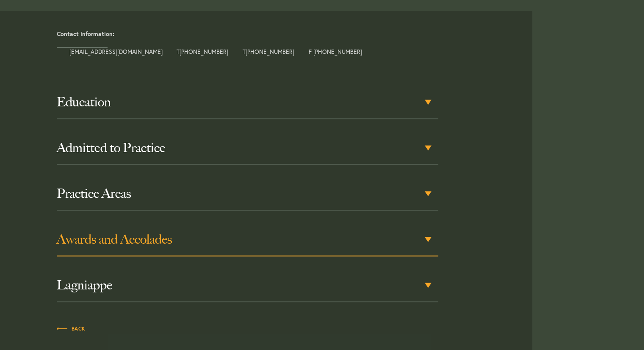 This screenshot has width=644, height=350. I want to click on h3: Awards and Accolades, so click(248, 239).